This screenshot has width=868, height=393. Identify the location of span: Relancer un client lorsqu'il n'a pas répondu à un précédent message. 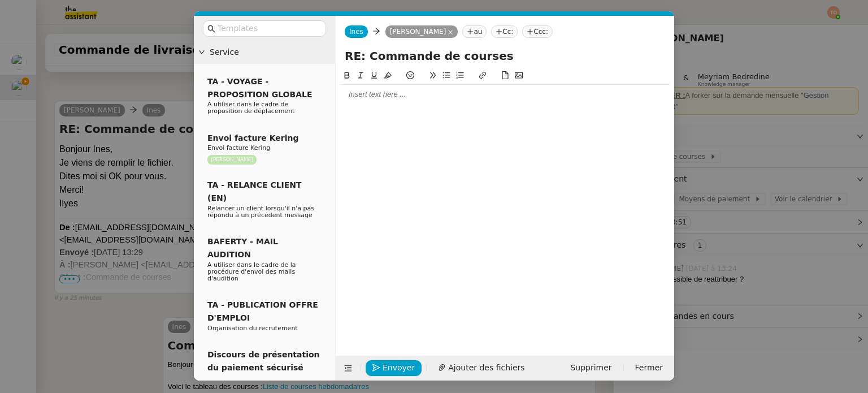
(261, 211).